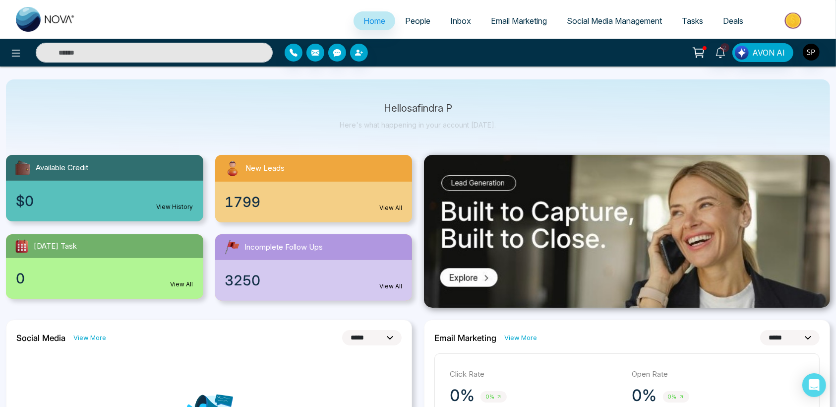 The height and width of the screenshot is (407, 836). I want to click on span: Home, so click(375, 21).